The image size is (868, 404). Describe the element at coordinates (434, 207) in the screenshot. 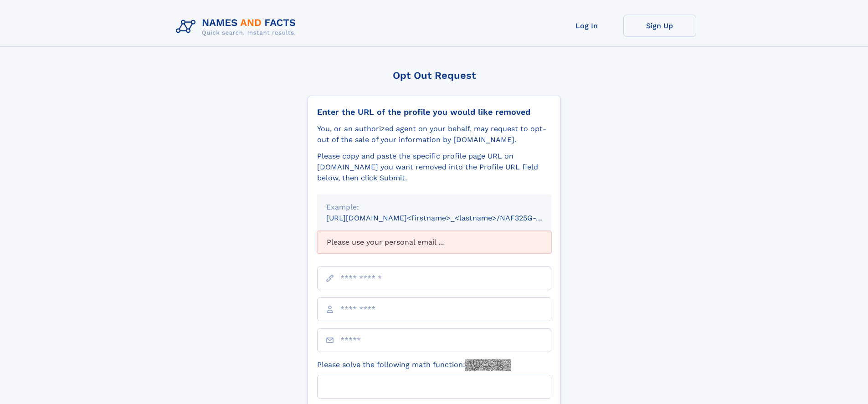

I see `div: Example:` at that location.